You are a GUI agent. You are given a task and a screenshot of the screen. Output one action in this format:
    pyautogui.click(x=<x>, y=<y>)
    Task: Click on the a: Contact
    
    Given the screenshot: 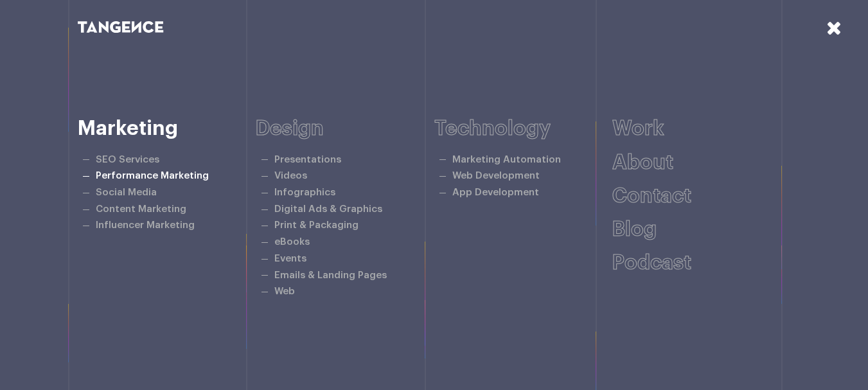 What is the action you would take?
    pyautogui.click(x=652, y=196)
    